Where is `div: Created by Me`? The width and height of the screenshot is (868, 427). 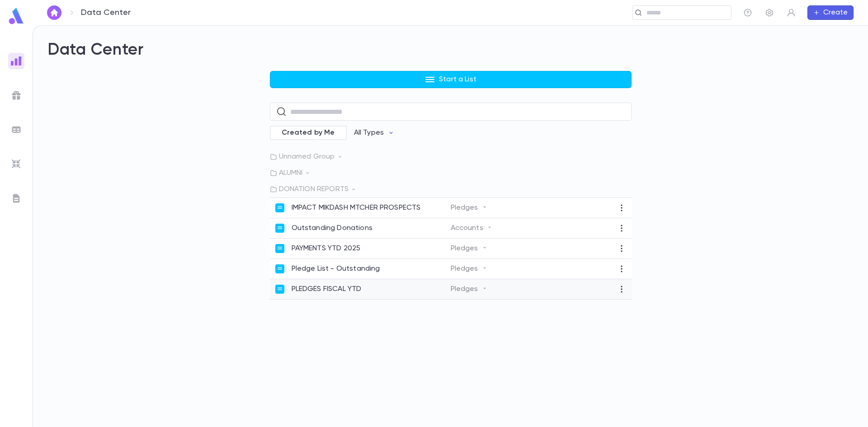 div: Created by Me is located at coordinates (308, 133).